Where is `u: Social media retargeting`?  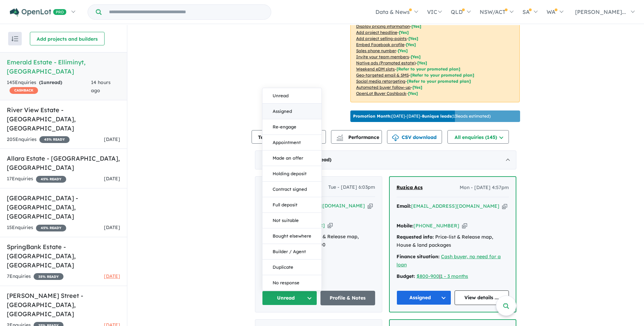
u: Social media retargeting is located at coordinates (380, 81).